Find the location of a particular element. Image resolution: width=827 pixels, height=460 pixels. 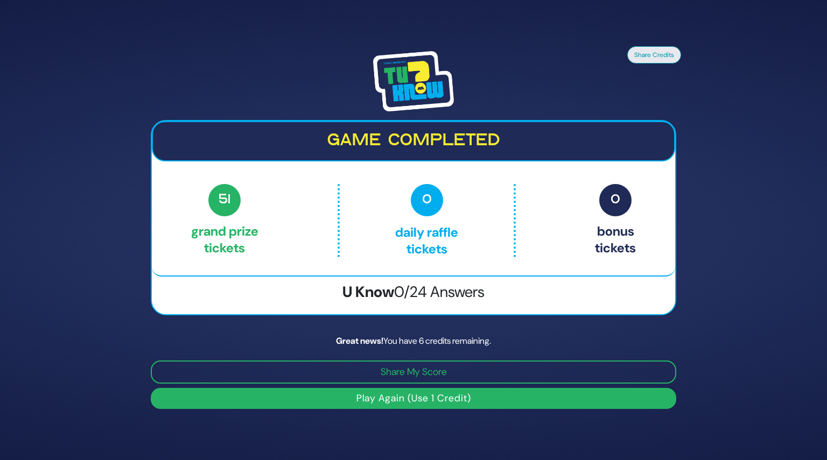

p: Bonus tickets is located at coordinates (615, 221).